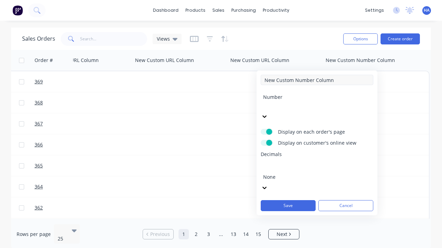 The image size is (442, 248). I want to click on div: Number, so click(313, 97).